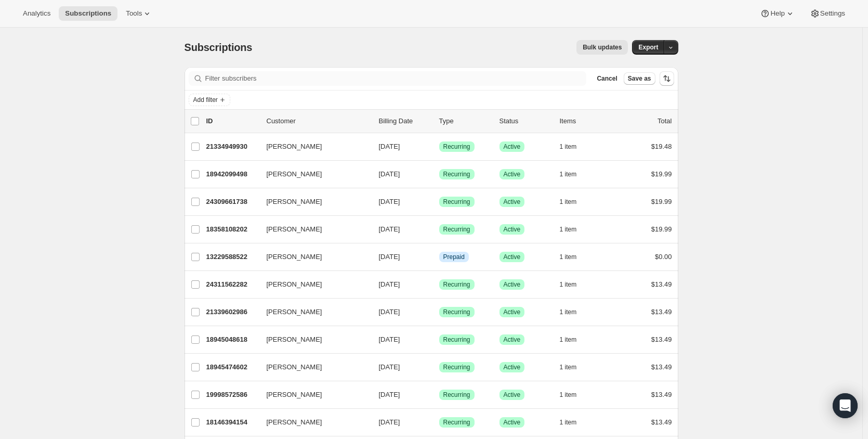  I want to click on p: 24309661738, so click(232, 202).